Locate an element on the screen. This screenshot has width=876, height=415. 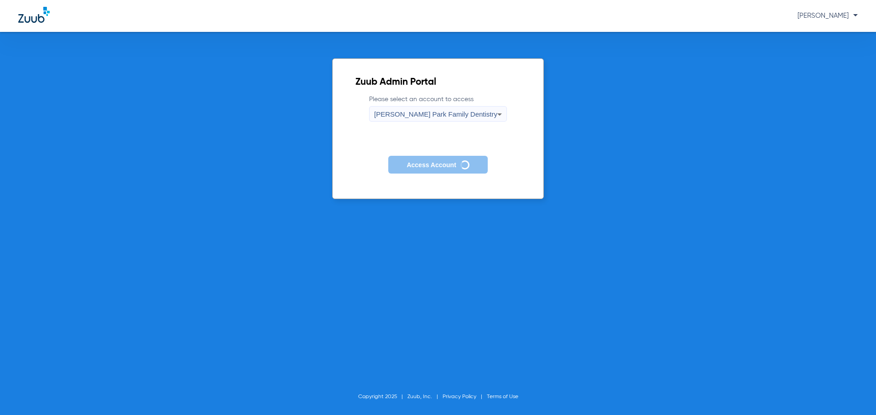
button: Access Account is located at coordinates (437, 165).